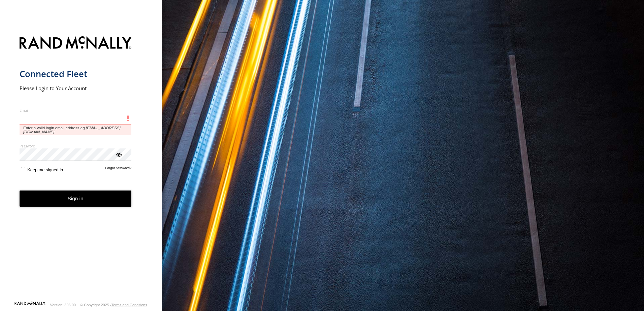 This screenshot has height=311, width=644. I want to click on button: Sign in, so click(76, 199).